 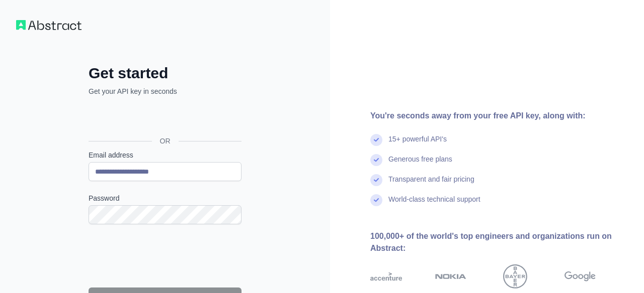 I want to click on div: Transparent and fair pricing, so click(x=431, y=184).